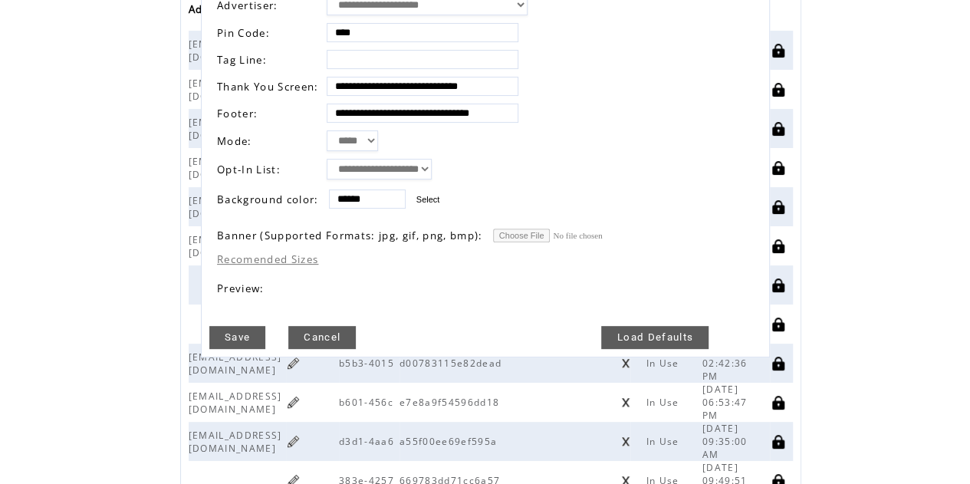 This screenshot has height=484, width=970. Describe the element at coordinates (451, 402) in the screenshot. I see `span: e7e8a9f54596dd18` at that location.